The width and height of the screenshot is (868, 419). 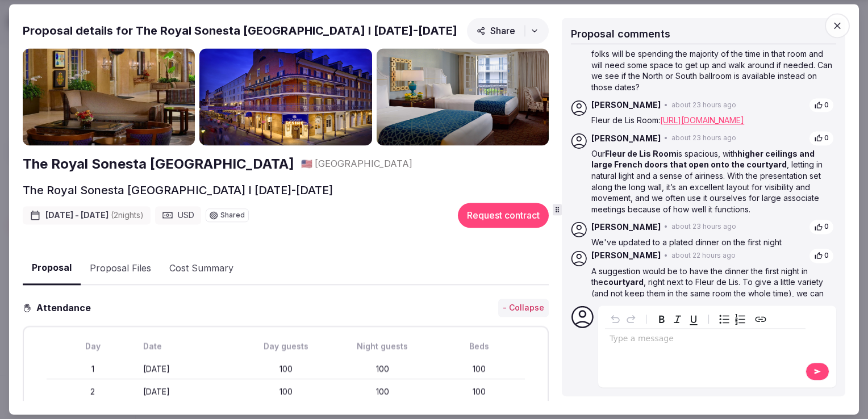 What do you see at coordinates (52, 269) in the screenshot?
I see `button: Proposal` at bounding box center [52, 269].